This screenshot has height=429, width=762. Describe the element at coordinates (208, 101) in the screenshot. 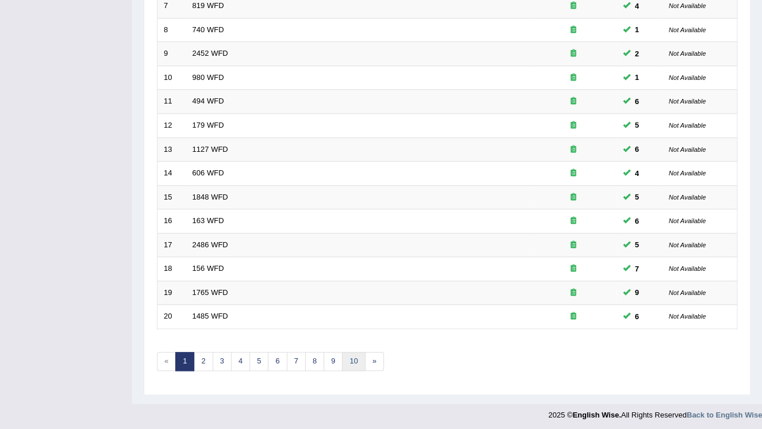

I see `a: 494 WFD` at that location.